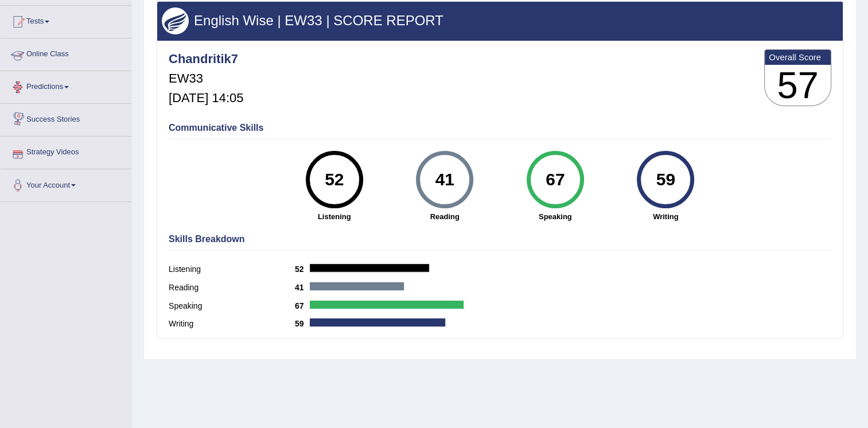  What do you see at coordinates (445, 179) in the screenshot?
I see `div: 41` at bounding box center [445, 179].